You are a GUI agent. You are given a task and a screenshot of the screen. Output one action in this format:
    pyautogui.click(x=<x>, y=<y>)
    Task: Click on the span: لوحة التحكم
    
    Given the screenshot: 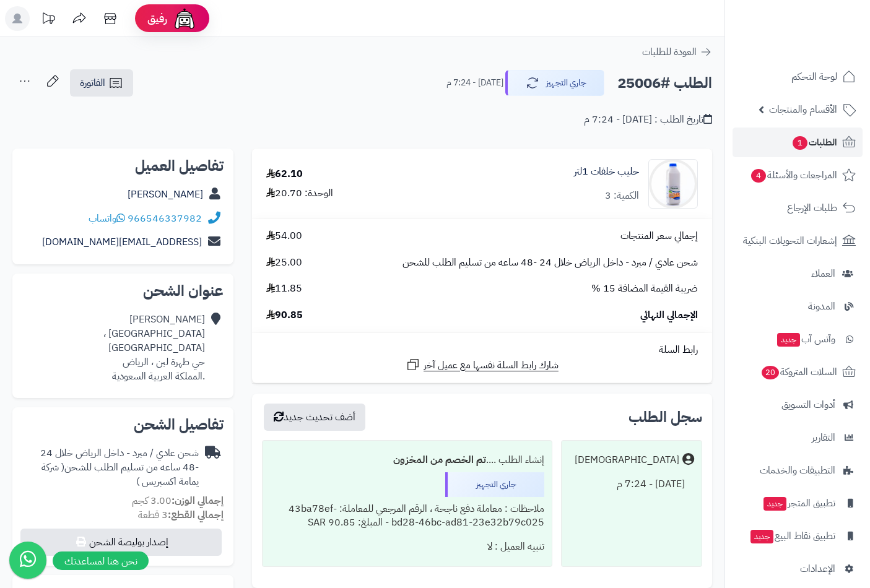 What is the action you would take?
    pyautogui.click(x=815, y=77)
    